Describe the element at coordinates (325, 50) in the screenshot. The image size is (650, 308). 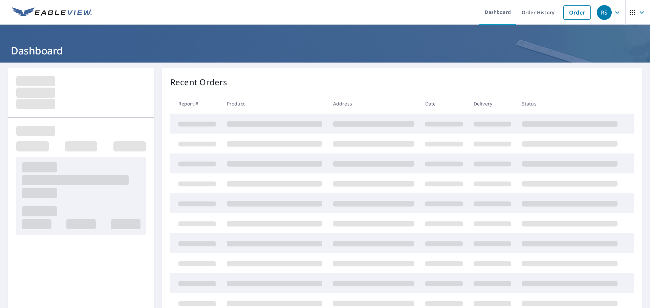
I see `h1: Dashboard` at that location.